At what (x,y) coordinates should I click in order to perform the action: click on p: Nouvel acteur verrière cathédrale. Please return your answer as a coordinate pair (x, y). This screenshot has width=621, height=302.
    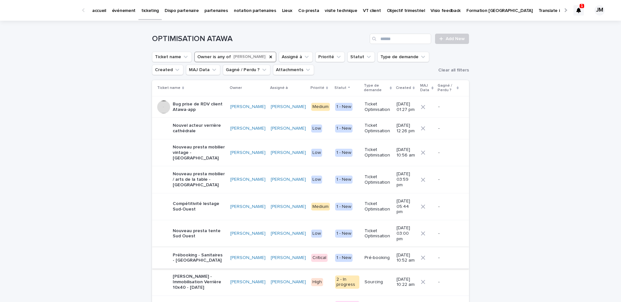
    Looking at the image, I should click on (199, 128).